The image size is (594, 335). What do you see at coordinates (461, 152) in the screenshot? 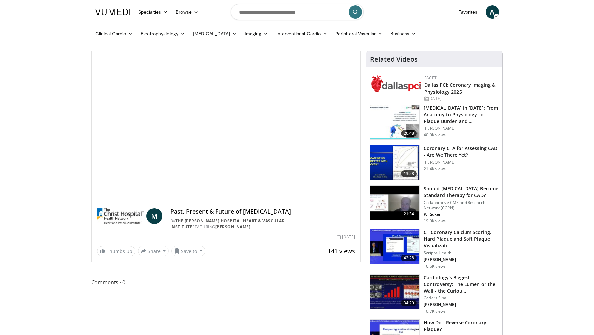
I see `h3: Coronary CTA for Assessing CAD - Are We There Yet?` at bounding box center [461, 152].